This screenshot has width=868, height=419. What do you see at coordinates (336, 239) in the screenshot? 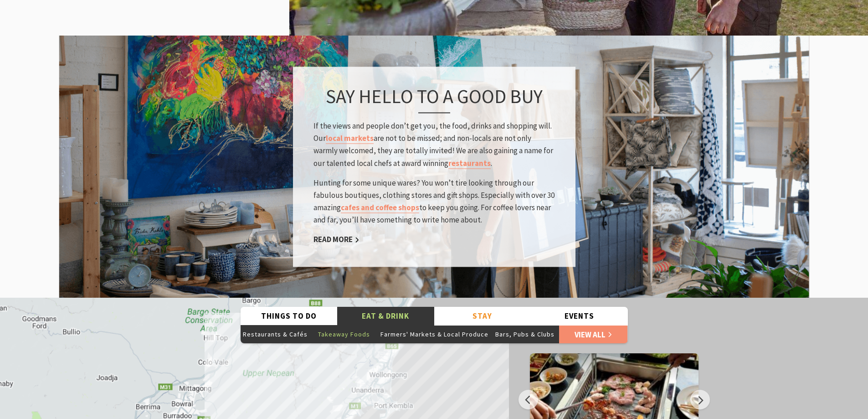
I see `a: Read More` at bounding box center [336, 239].